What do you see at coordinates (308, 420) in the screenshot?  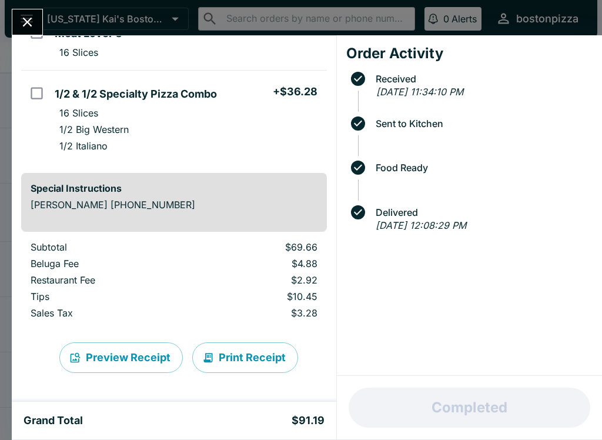 I see `h5: $91.19` at bounding box center [308, 420].